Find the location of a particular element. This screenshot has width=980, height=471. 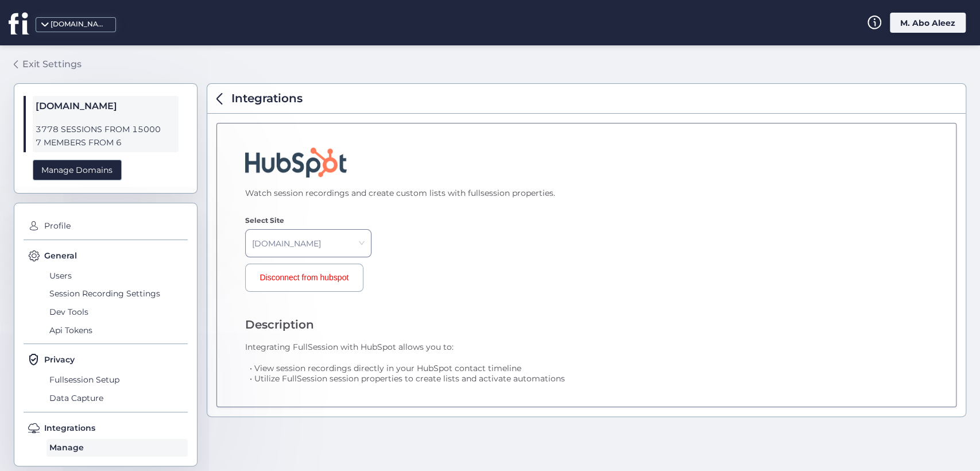

span: General is located at coordinates (60, 256).